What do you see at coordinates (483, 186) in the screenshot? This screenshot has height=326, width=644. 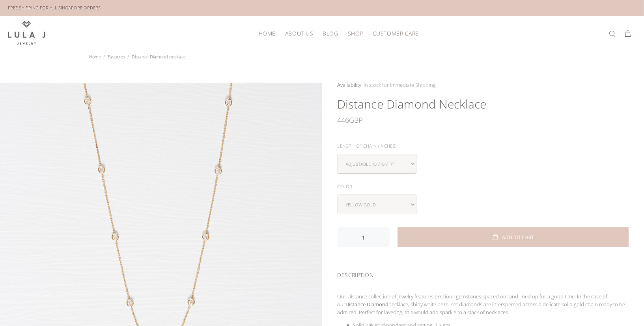 I see `div: Color:` at bounding box center [483, 186].